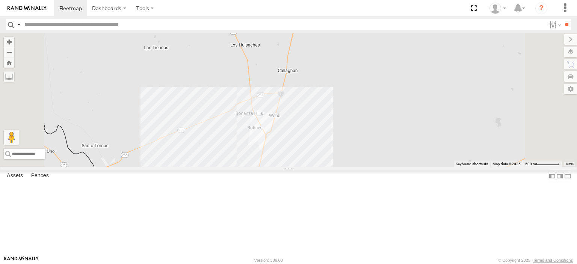  What do you see at coordinates (531, 164) in the screenshot?
I see `span: 500 m` at bounding box center [531, 164].